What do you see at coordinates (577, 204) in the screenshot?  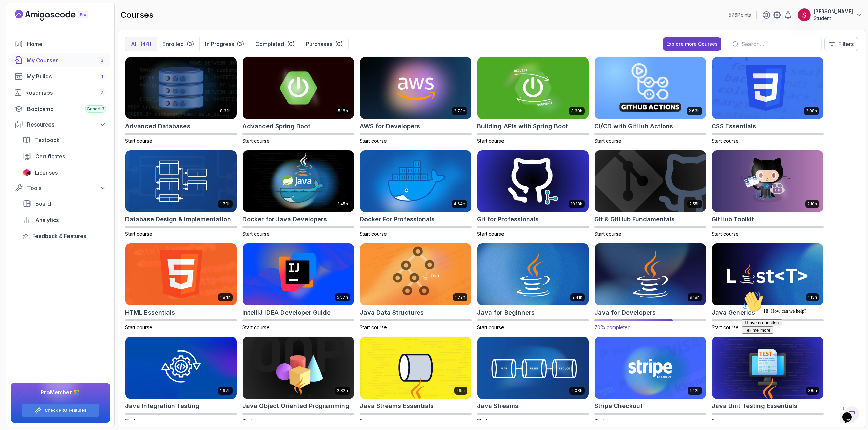 I see `p: 10.13h` at bounding box center [577, 204].